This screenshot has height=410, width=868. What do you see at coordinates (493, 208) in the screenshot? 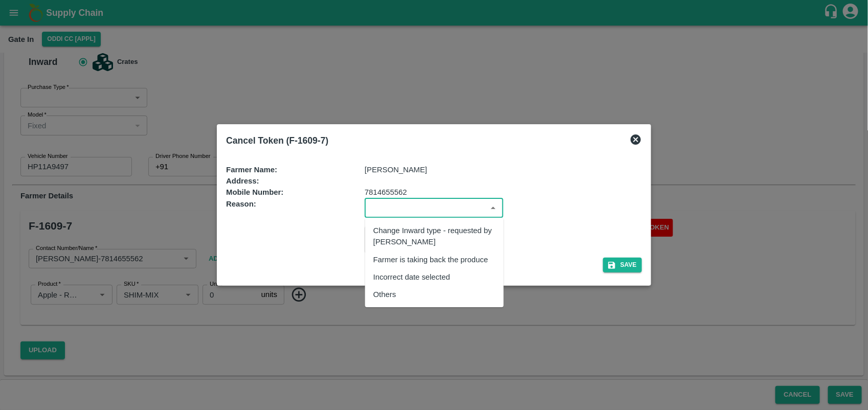
I see `button: Close` at bounding box center [493, 208].